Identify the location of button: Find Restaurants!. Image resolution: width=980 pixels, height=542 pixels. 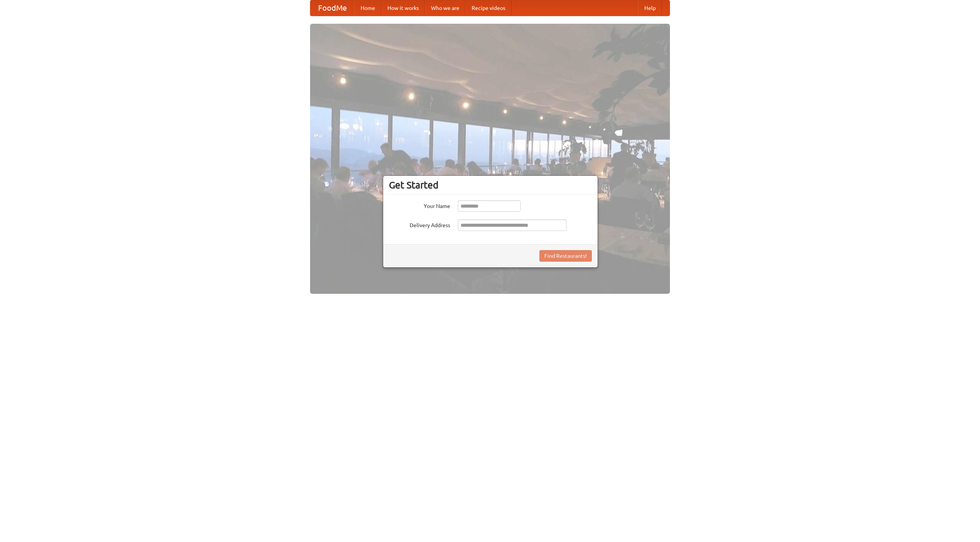
(566, 255).